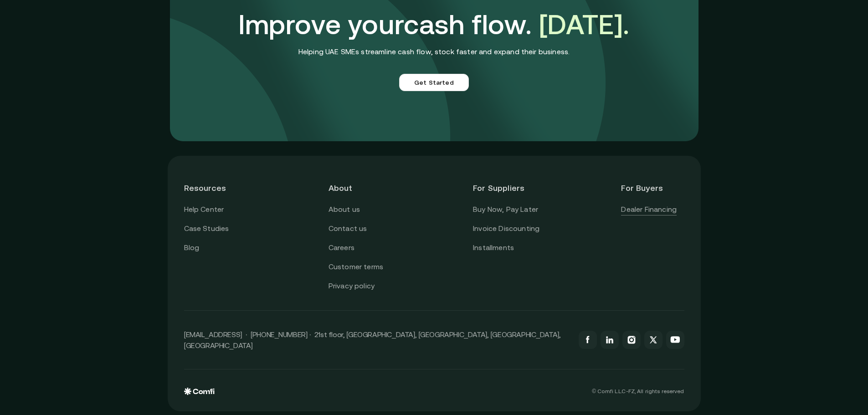  I want to click on header: For Buyers, so click(652, 188).